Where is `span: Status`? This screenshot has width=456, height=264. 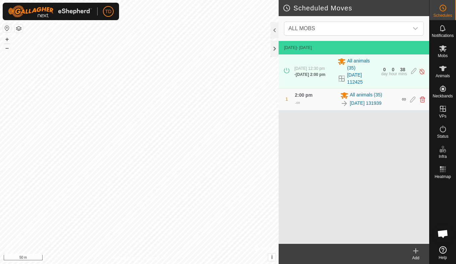 span: Status is located at coordinates (443, 136).